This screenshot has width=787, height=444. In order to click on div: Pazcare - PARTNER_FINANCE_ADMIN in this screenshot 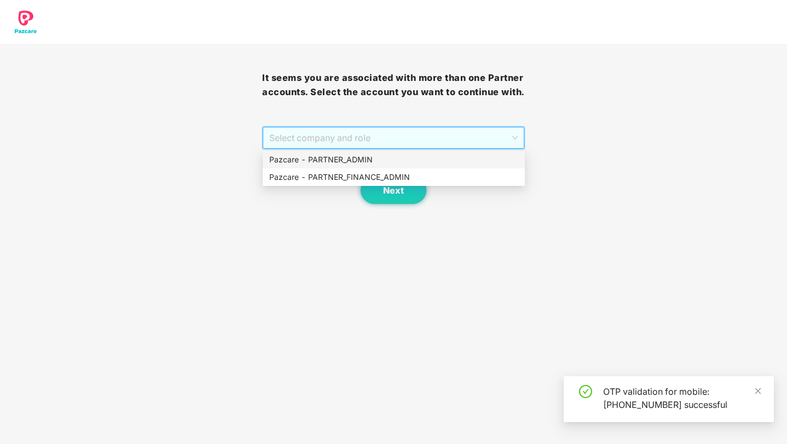, I will do `click(393, 177)`.